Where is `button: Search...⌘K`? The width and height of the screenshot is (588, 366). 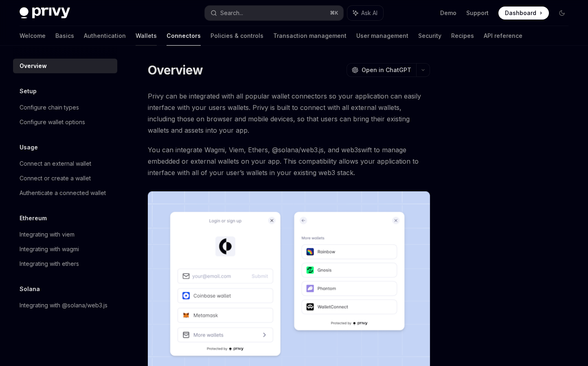
button: Search...⌘K is located at coordinates (274, 13).